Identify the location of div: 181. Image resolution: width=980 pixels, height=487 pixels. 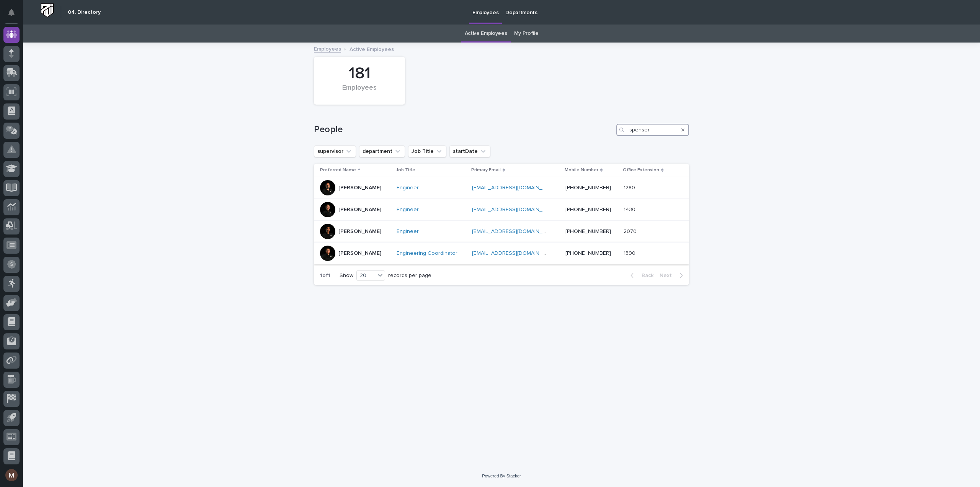
(359, 73).